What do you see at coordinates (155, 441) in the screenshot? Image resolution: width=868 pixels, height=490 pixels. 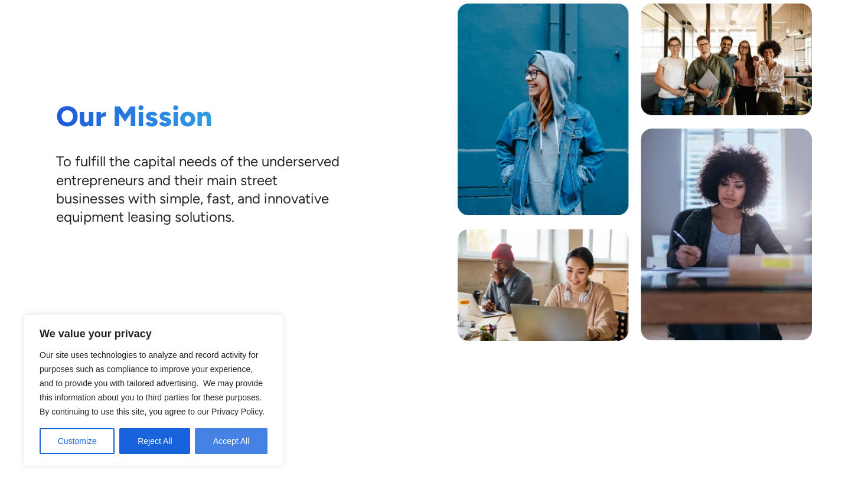 I see `button: Reject All` at bounding box center [155, 441].